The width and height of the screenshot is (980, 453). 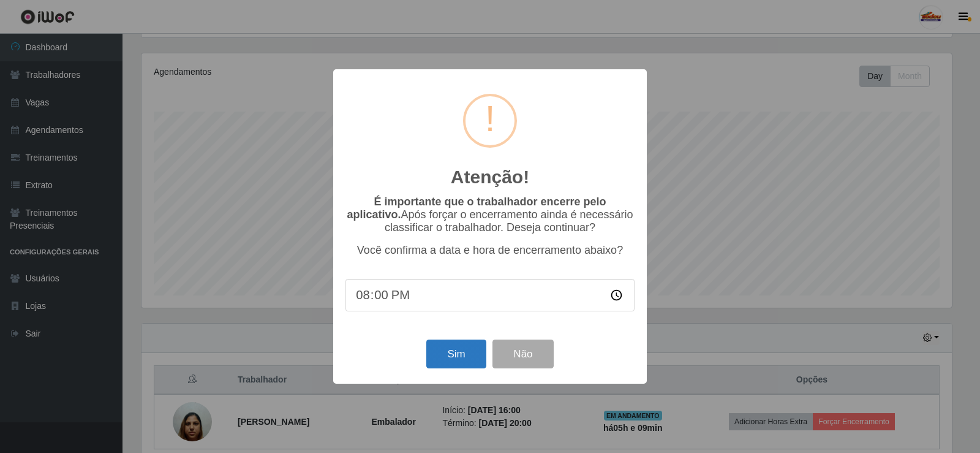 I want to click on p: Após forçar o encerramento ainda é necessário classificar o trabalhador. Deseja continuar?, so click(x=490, y=214).